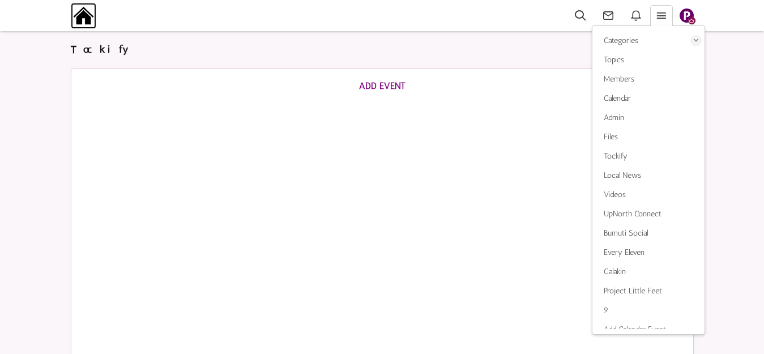  Describe the element at coordinates (648, 233) in the screenshot. I see `a: Bumuti Social` at that location.